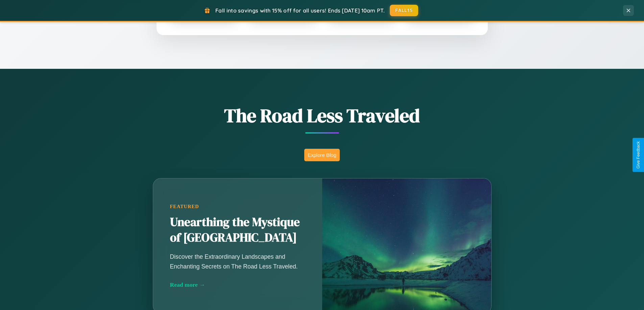 Image resolution: width=644 pixels, height=310 pixels. Describe the element at coordinates (238, 285) in the screenshot. I see `div: Read more →` at that location.